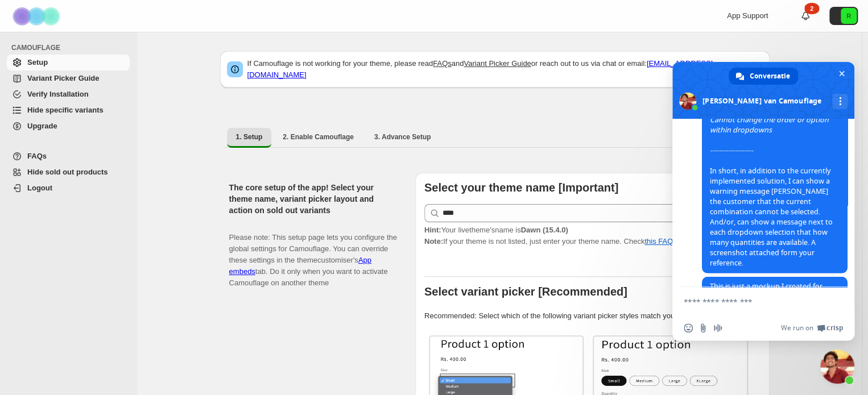 This screenshot has height=395, width=868. Describe the element at coordinates (403, 137) in the screenshot. I see `span: 3. Advance Setup` at that location.